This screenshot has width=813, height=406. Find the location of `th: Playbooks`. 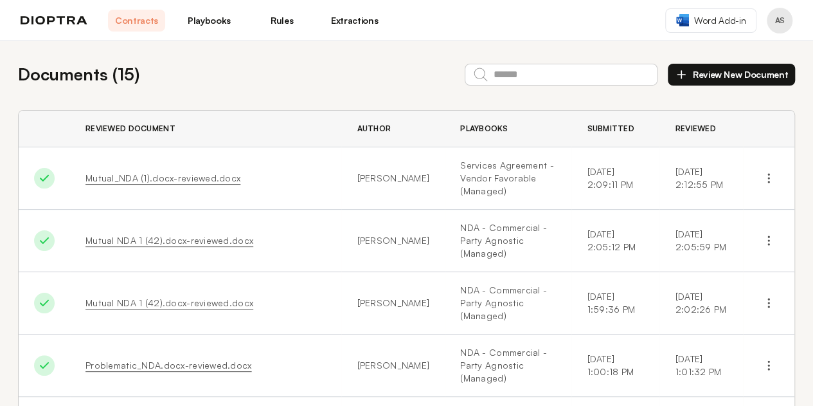

th: Playbooks is located at coordinates (508, 129).